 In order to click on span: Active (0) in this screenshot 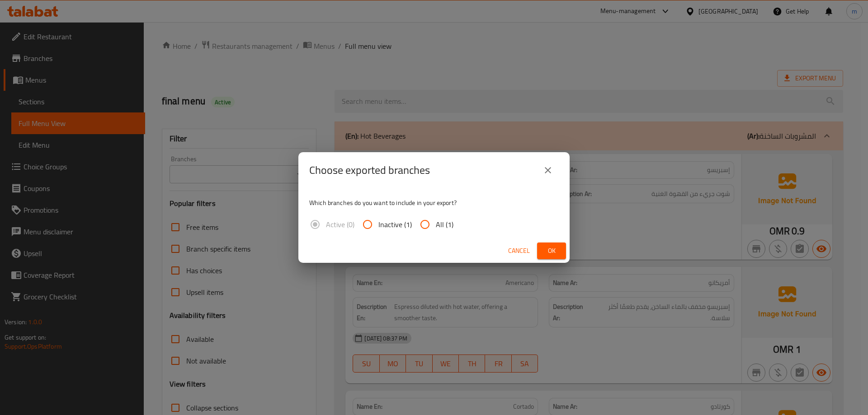, I will do `click(340, 225)`.